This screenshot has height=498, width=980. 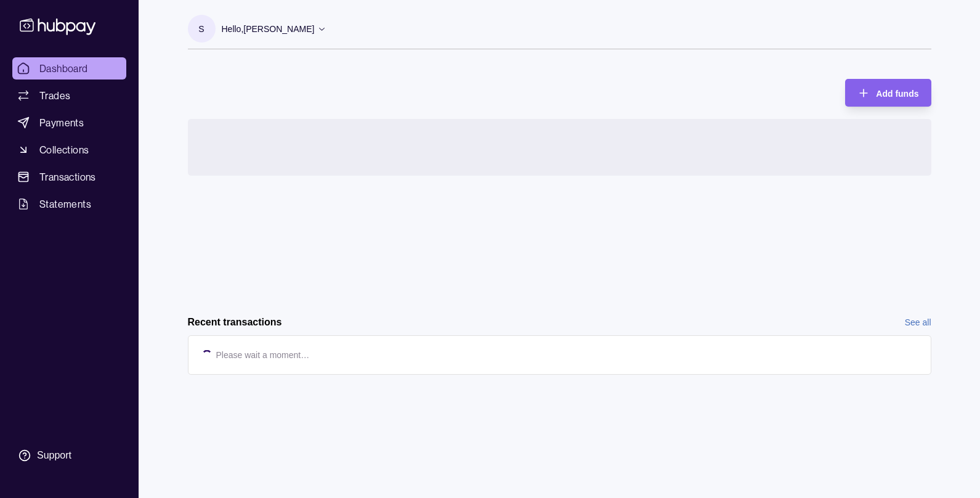 I want to click on h2: Recent transactions, so click(x=234, y=322).